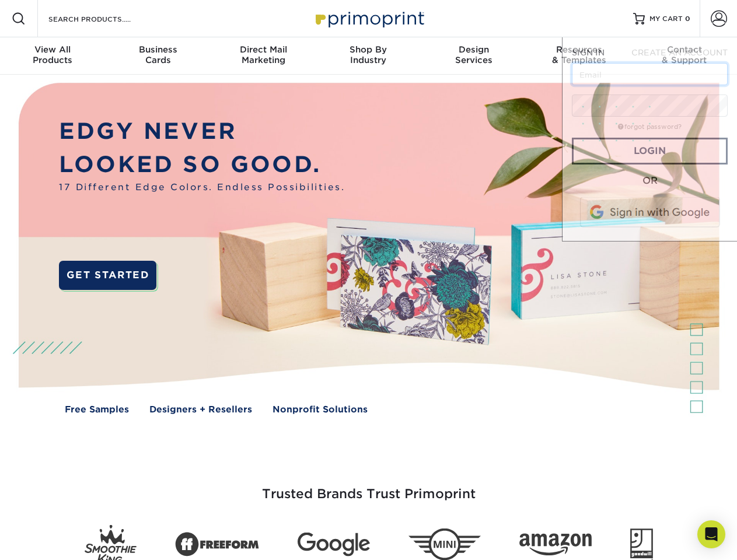 The image size is (737, 560). What do you see at coordinates (263, 56) in the screenshot?
I see `a: Direct MailMarketing` at bounding box center [263, 56].